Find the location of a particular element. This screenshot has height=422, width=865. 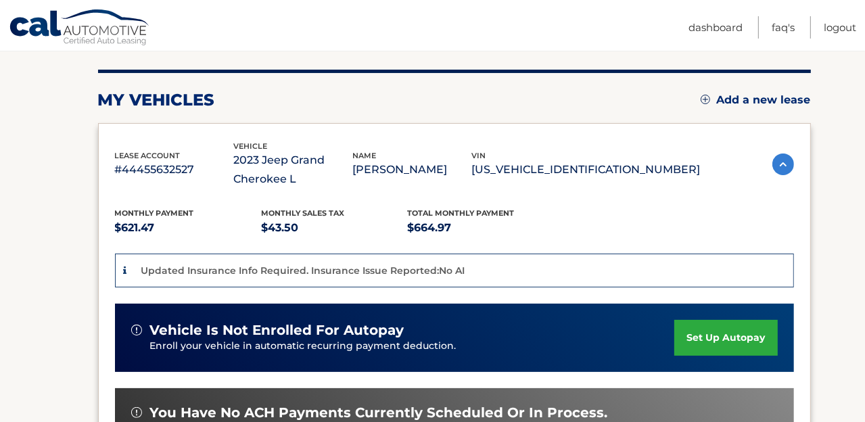

span: lease account is located at coordinates (147, 156).